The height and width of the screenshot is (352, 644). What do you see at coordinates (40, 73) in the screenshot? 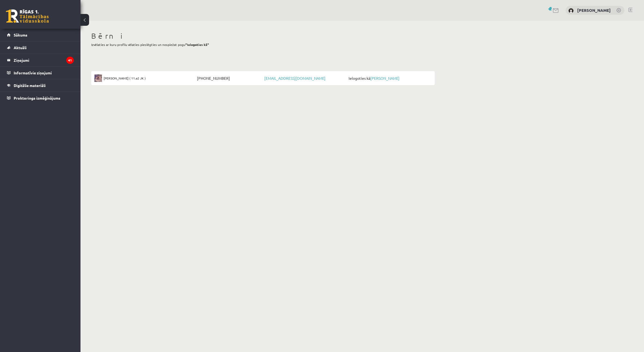
I see `a: Informatīvie ziņojumi` at bounding box center [40, 73].